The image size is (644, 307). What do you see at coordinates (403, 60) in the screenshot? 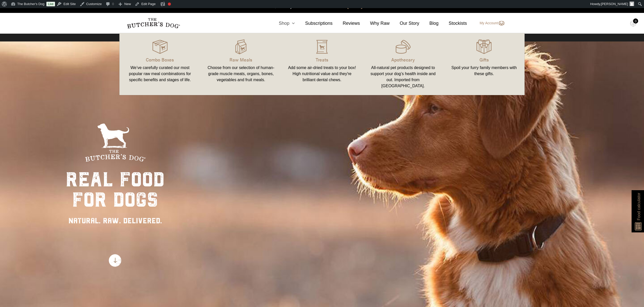
I see `p: Apothecary` at bounding box center [403, 60].